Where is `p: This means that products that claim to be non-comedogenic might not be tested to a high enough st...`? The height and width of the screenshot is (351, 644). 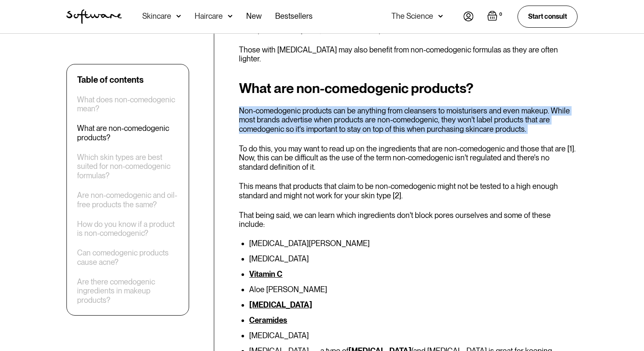
p: This means that products that claim to be non-comedogenic might not be tested to a high enough st... is located at coordinates (408, 191).